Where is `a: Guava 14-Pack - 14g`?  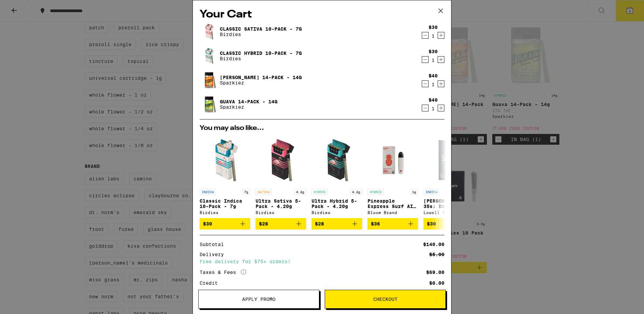
a: Guava 14-Pack - 14g is located at coordinates (249, 102).